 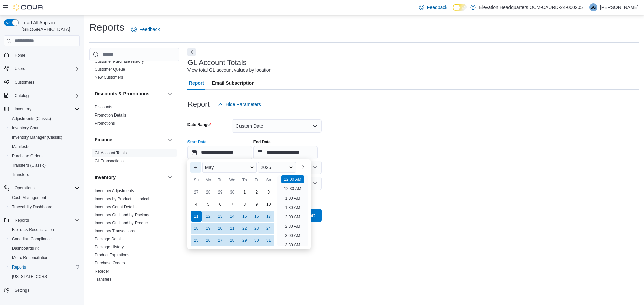 I want to click on label: Date Range, so click(x=199, y=124).